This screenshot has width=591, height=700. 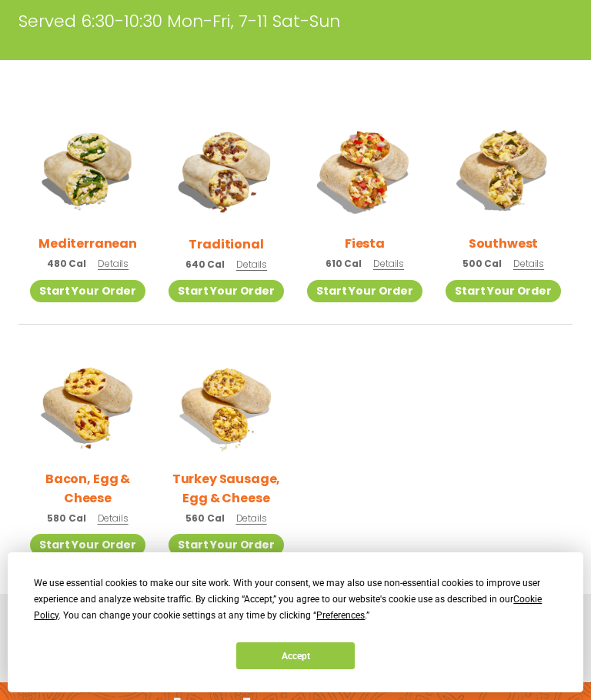 I want to click on span: 480 Cal, so click(x=66, y=264).